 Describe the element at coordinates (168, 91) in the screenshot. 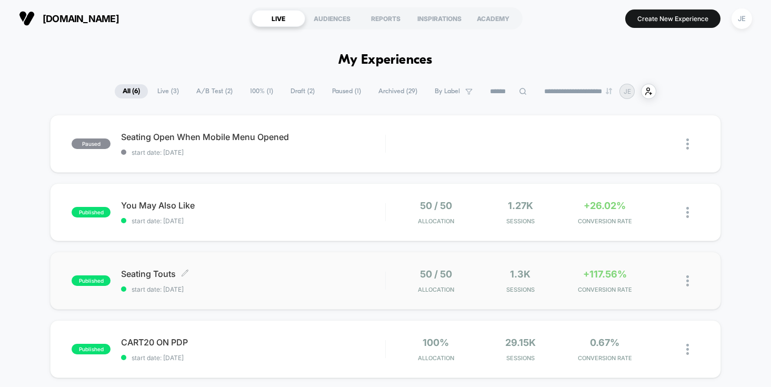

I see `span: Live ( 3 )` at that location.